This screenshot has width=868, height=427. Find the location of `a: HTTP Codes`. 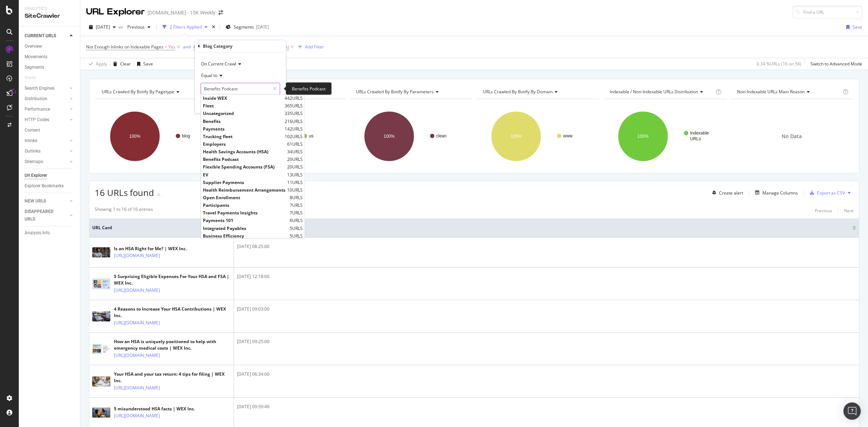

a: HTTP Codes is located at coordinates (46, 120).